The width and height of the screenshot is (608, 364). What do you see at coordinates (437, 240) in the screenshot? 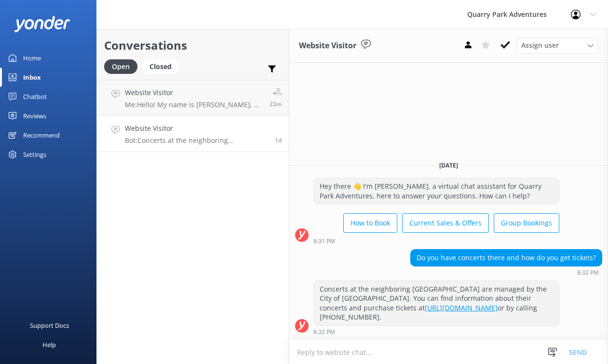
I see `div: 08:31pm 17-Aug-2025 (UTC -07:00) America/Tijuana` at bounding box center [437, 240].